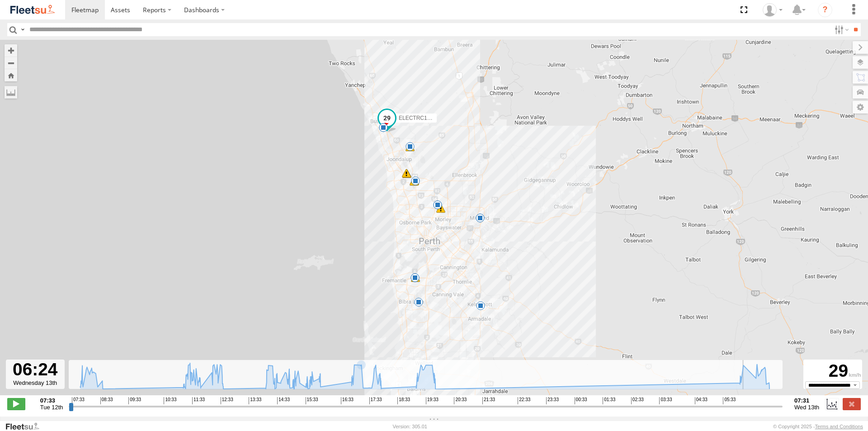 This screenshot has width=868, height=431. Describe the element at coordinates (730, 401) in the screenshot. I see `span: 05:33` at that location.